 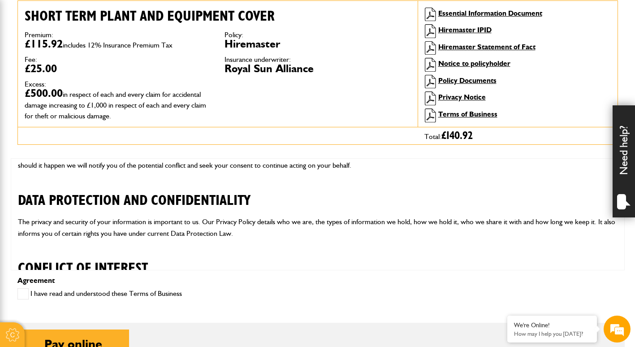 What do you see at coordinates (318, 69) in the screenshot?
I see `dd: Royal Sun Alliance` at bounding box center [318, 69].